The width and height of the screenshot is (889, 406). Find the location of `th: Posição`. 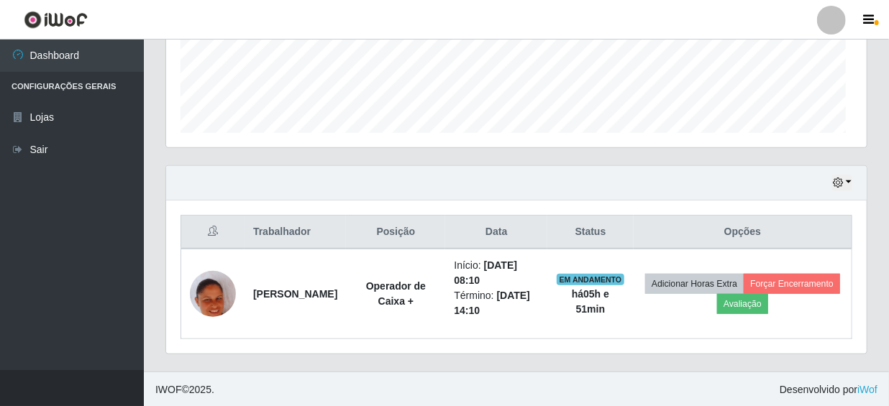

th: Posição is located at coordinates (396, 232).